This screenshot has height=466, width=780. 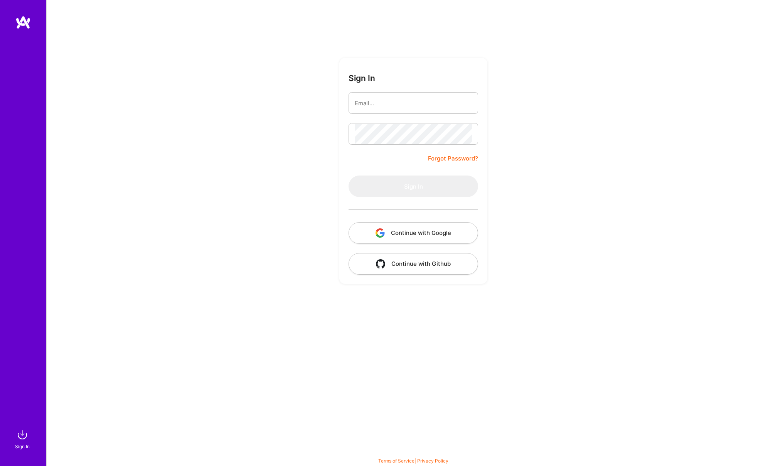 I want to click on img: logo, so click(x=23, y=22).